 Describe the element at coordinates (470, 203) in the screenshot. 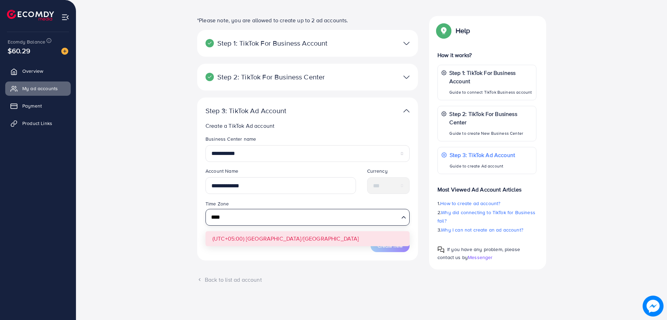

I see `span: How to create ad account?` at that location.